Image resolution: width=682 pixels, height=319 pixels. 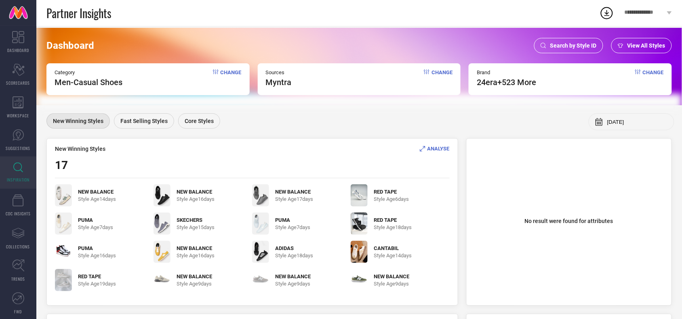 I want to click on span: No result were found for attributes, so click(x=569, y=221).